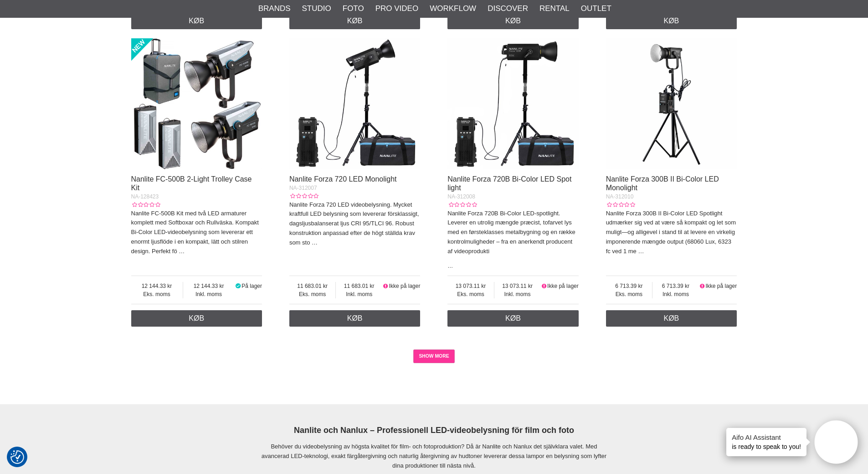 The height and width of the screenshot is (474, 868). I want to click on a: Nanlite Forza 720 LED Monolight, so click(343, 179).